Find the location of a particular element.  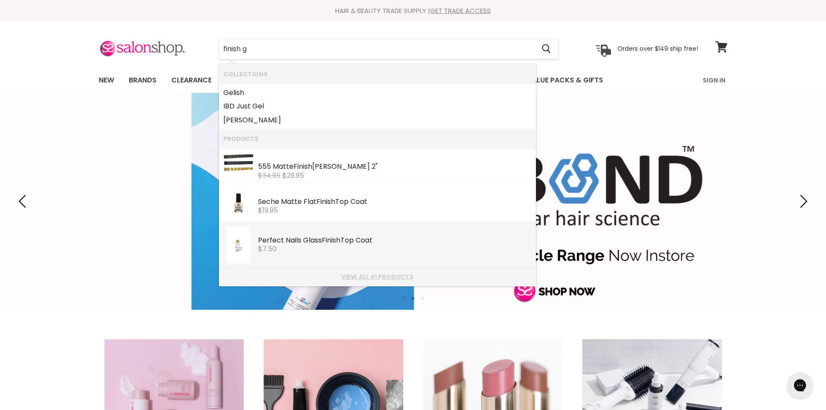

li: Page dot 2 is located at coordinates (413, 298).